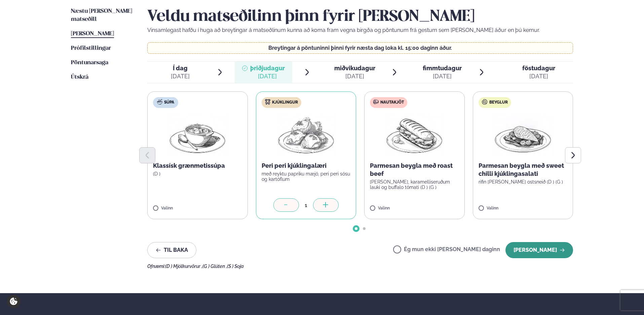 The width and height of the screenshot is (644, 315). What do you see at coordinates (485, 102) in the screenshot?
I see `img: bagle-new-16px.svg` at bounding box center [485, 102].